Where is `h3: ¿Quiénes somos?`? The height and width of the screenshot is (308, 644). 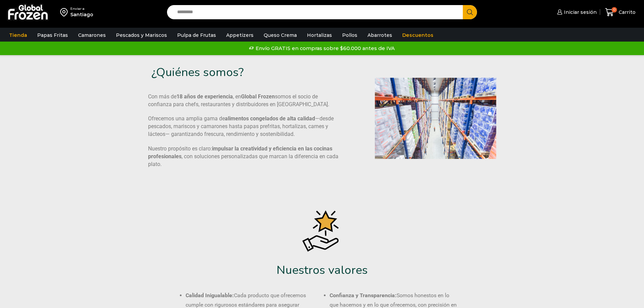 h3: ¿Quiénes somos? is located at coordinates (233, 73).